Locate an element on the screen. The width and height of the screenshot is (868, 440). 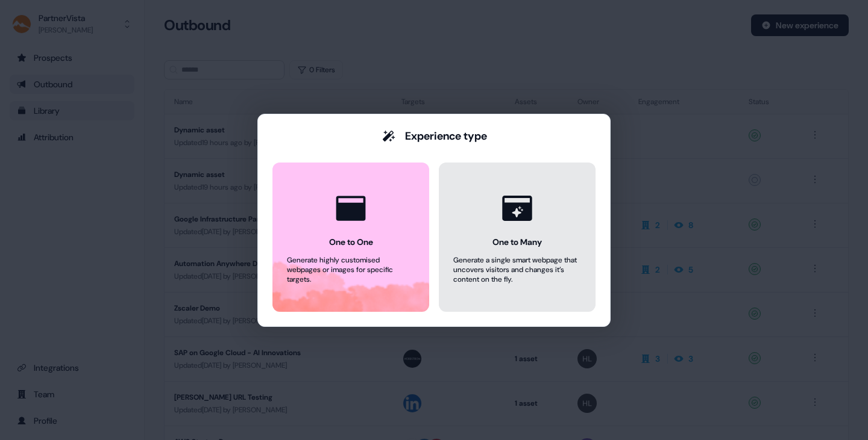
div: Experience type is located at coordinates (446, 136).